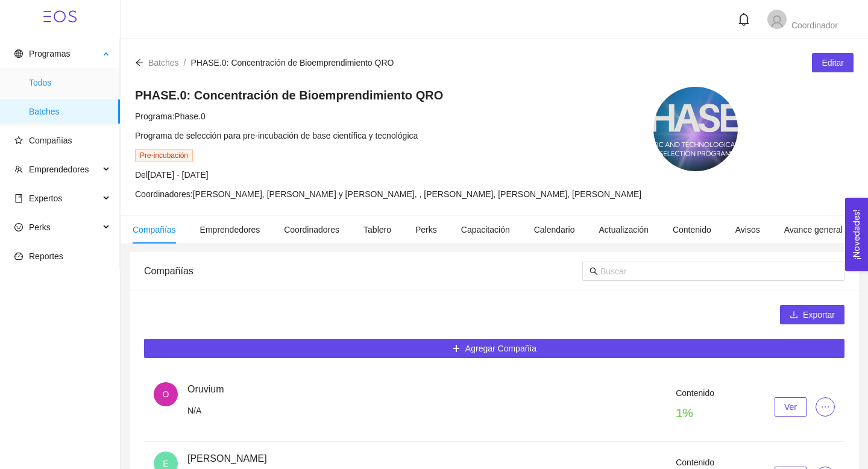  What do you see at coordinates (501, 348) in the screenshot?
I see `span: Agregar Compañía` at bounding box center [501, 348].